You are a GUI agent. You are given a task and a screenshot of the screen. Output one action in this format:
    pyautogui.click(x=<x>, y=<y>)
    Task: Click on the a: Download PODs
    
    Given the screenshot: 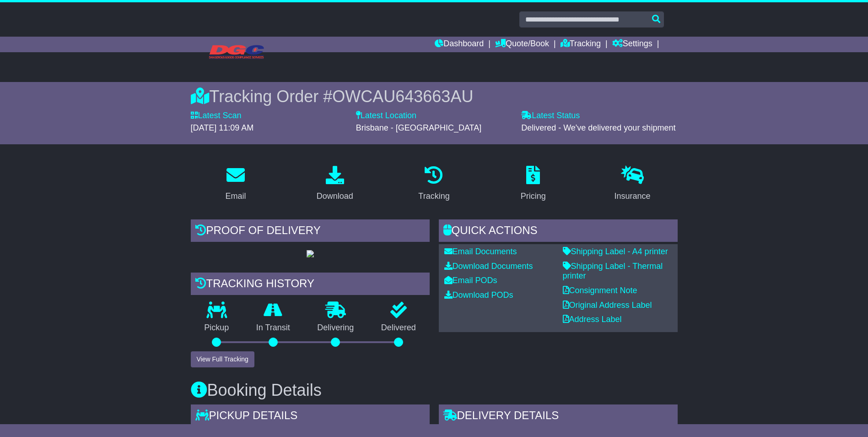 What is the action you would take?
    pyautogui.click(x=479, y=295)
    